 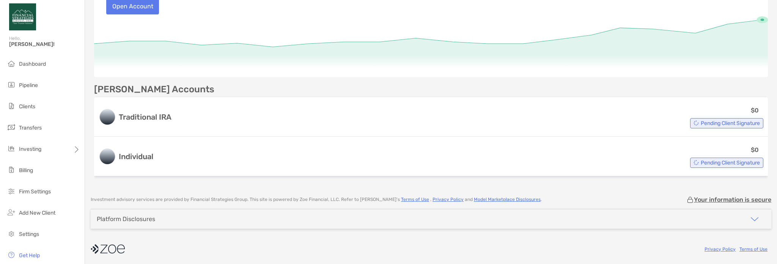 What do you see at coordinates (755, 219) in the screenshot?
I see `img: icon arrow` at bounding box center [755, 219].